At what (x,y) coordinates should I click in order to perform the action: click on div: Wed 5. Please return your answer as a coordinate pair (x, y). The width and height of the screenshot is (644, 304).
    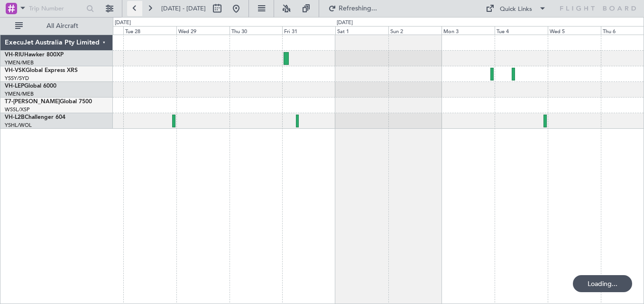
    Looking at the image, I should click on (574, 30).